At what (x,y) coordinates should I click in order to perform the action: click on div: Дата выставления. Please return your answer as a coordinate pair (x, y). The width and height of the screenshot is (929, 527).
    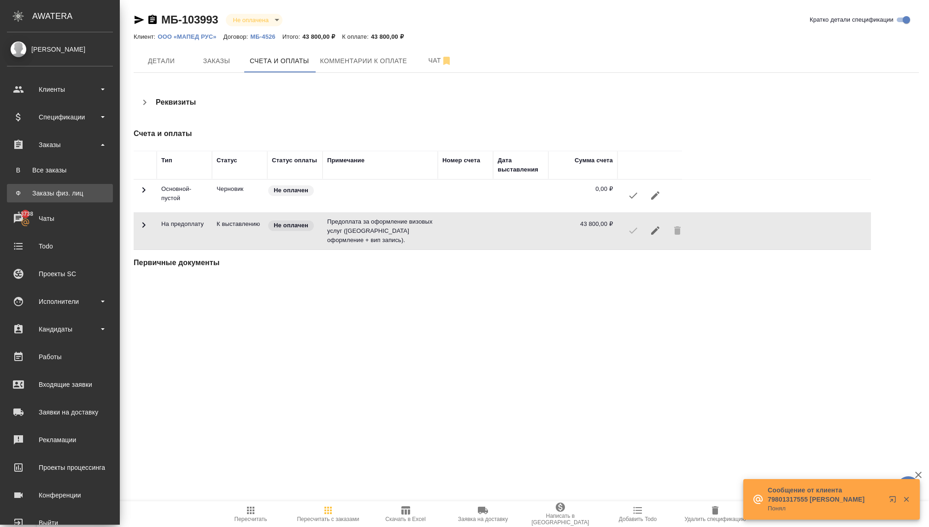
    Looking at the image, I should click on (521, 165).